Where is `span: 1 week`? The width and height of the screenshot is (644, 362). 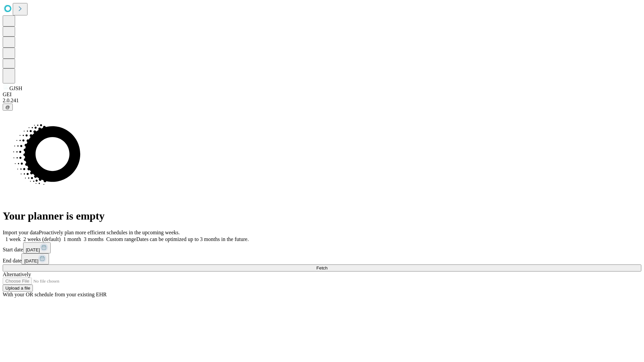 span: 1 week is located at coordinates (13, 239).